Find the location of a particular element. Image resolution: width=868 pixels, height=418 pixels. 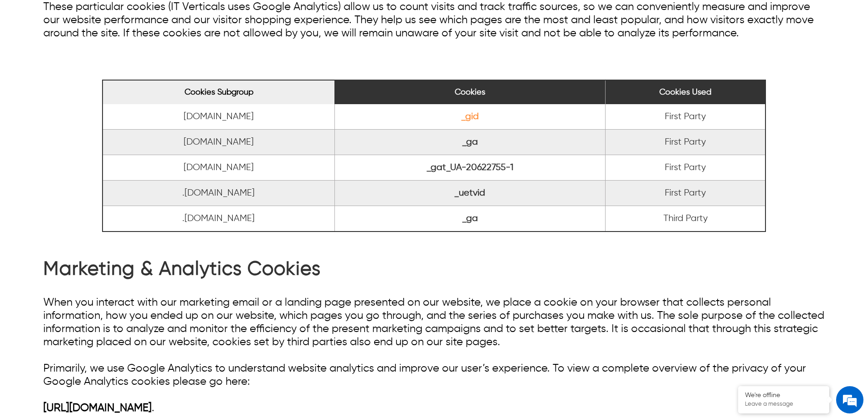

div: Minimize live chat window is located at coordinates (160, 15).